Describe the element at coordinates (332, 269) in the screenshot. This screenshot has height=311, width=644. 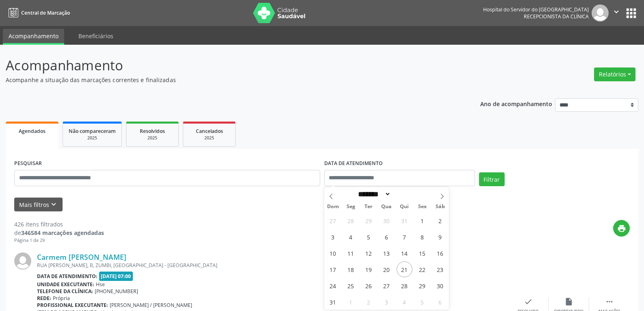
I see `span: Agosto 17, 2025` at that location.